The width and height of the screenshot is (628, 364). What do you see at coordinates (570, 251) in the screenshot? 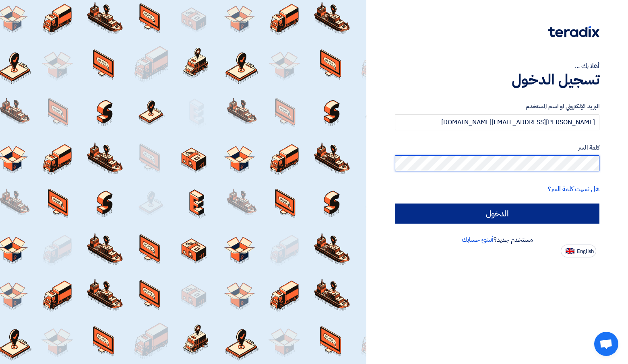
I see `img: en-US.png` at bounding box center [570, 251].